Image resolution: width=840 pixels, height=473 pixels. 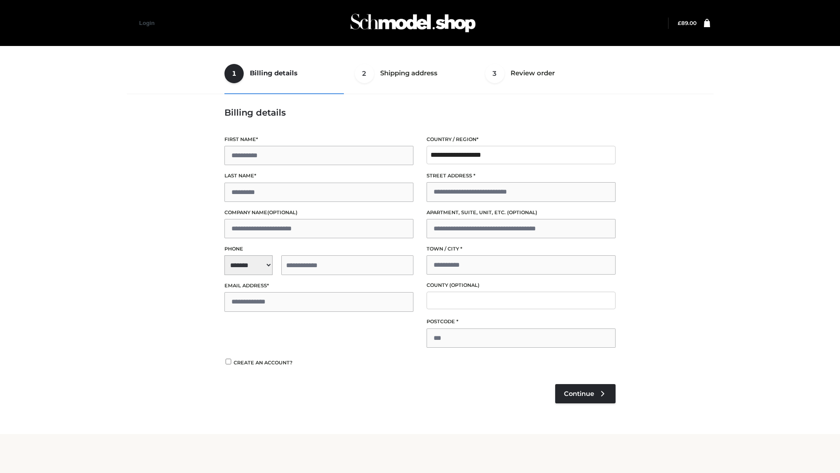 What do you see at coordinates (147, 23) in the screenshot?
I see `a: Login` at bounding box center [147, 23].